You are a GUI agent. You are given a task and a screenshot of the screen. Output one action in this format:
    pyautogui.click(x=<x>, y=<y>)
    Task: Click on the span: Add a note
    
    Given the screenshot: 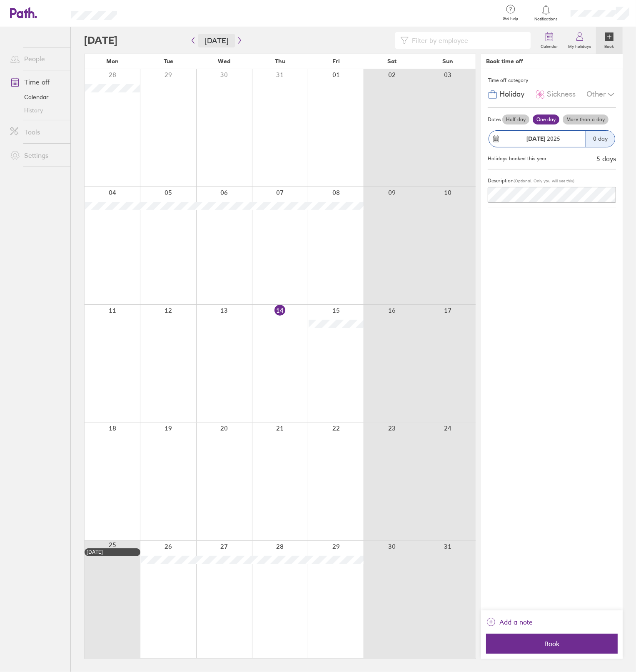 What is the action you would take?
    pyautogui.click(x=516, y=622)
    